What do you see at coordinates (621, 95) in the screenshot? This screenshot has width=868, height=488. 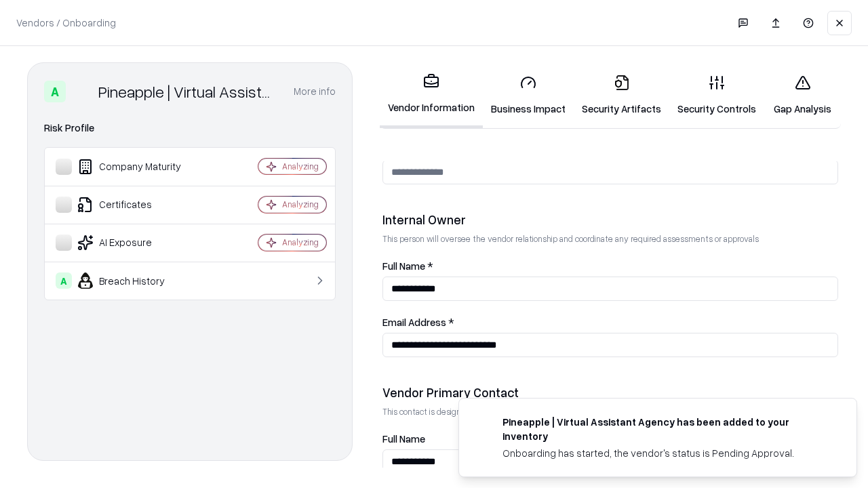 I see `a: Security Artifacts` at bounding box center [621, 95].